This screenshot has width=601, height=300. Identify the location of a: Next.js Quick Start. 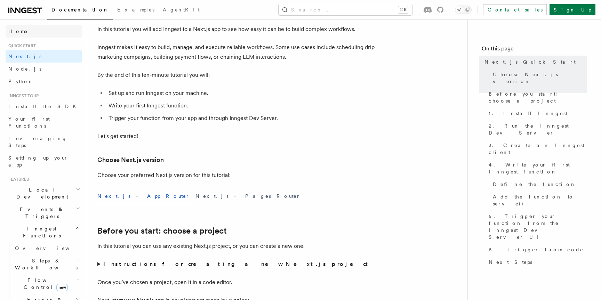
(534, 62).